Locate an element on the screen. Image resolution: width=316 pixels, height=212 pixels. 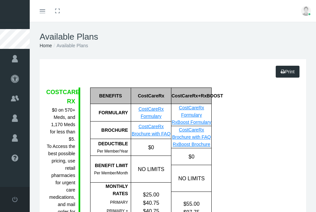
span: Per Member/Year is located at coordinates (112, 151).